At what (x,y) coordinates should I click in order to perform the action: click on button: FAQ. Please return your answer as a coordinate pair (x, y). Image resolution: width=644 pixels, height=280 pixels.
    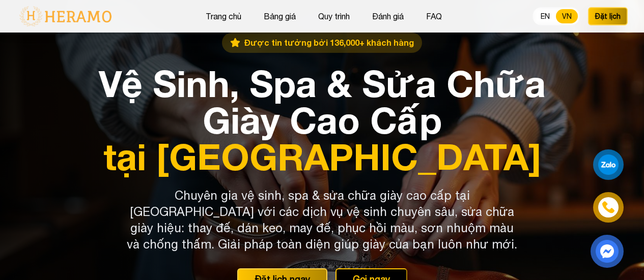
    Looking at the image, I should click on (434, 16).